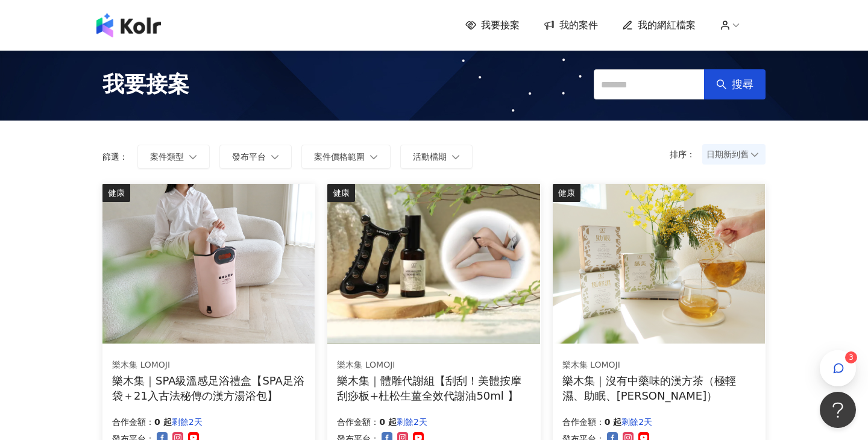  I want to click on img: logo, so click(128, 26).